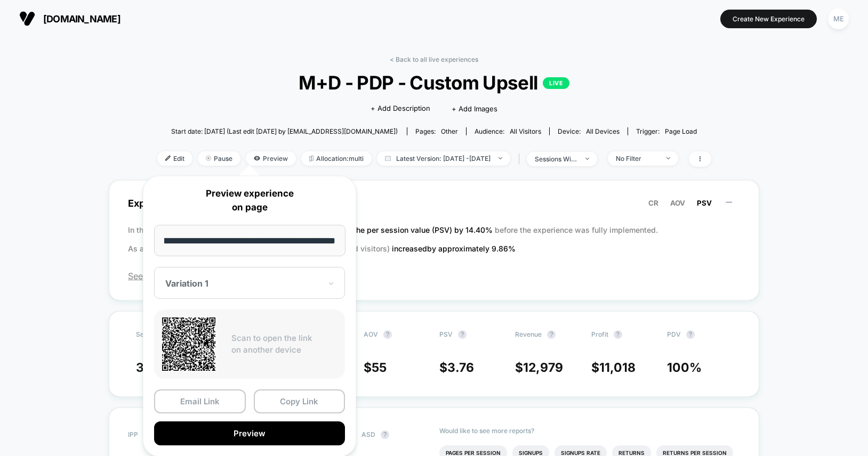 The height and width of the screenshot is (456, 868). Describe the element at coordinates (704, 203) in the screenshot. I see `button: PSV` at that location.